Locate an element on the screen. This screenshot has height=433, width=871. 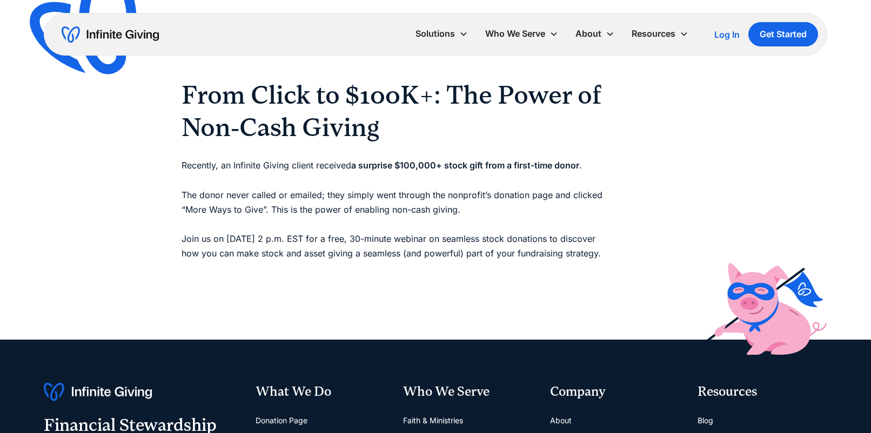
a: Log In is located at coordinates (727, 35).